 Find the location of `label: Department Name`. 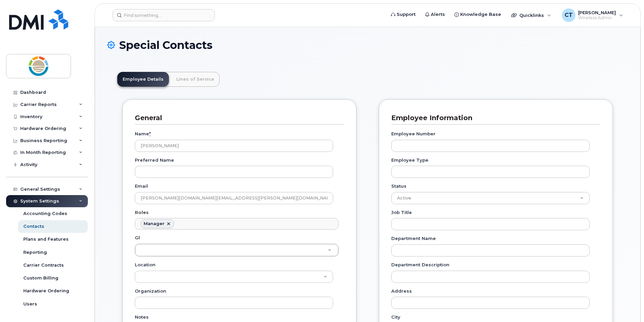

label: Department Name is located at coordinates (414, 239).